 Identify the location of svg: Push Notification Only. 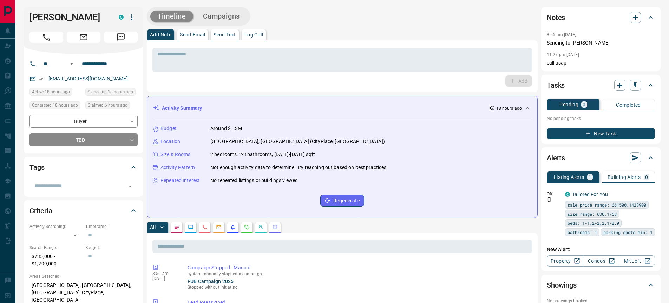
(549, 200).